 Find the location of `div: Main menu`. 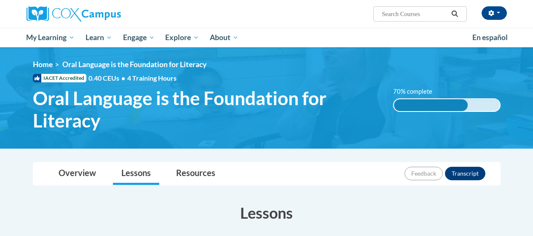

div: Main menu is located at coordinates (267, 38).